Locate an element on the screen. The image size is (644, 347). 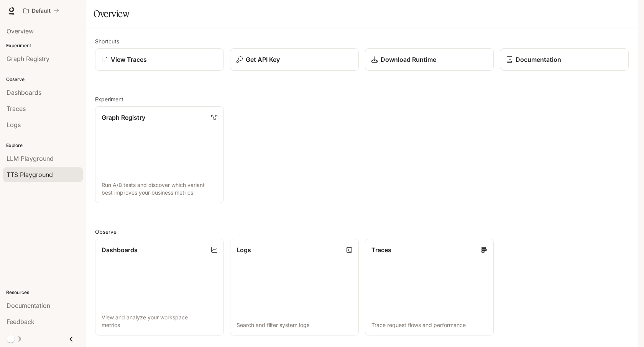
button: All workspaces is located at coordinates (41, 10).